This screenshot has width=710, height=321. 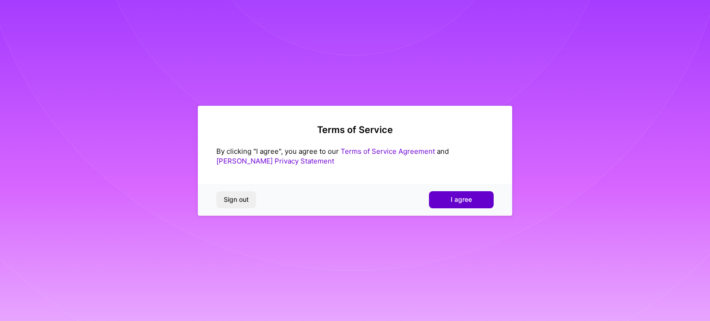 I want to click on h2: Terms of Service, so click(x=355, y=130).